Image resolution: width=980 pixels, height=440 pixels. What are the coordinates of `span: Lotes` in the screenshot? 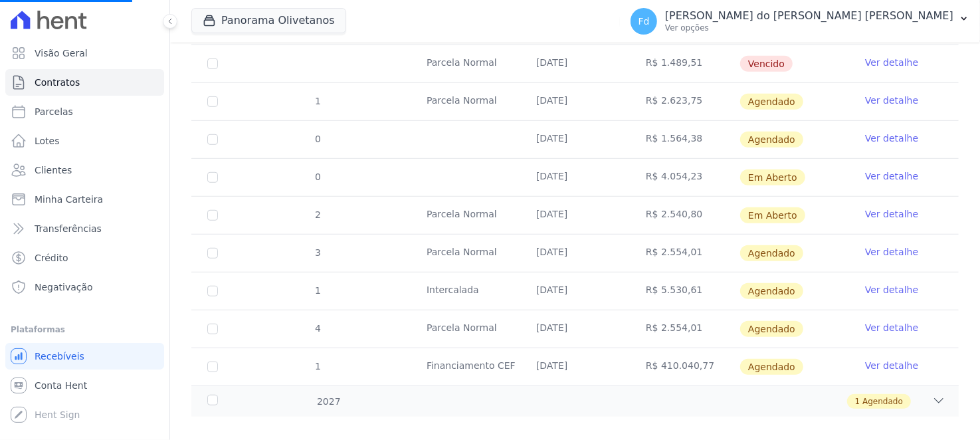 It's located at (47, 141).